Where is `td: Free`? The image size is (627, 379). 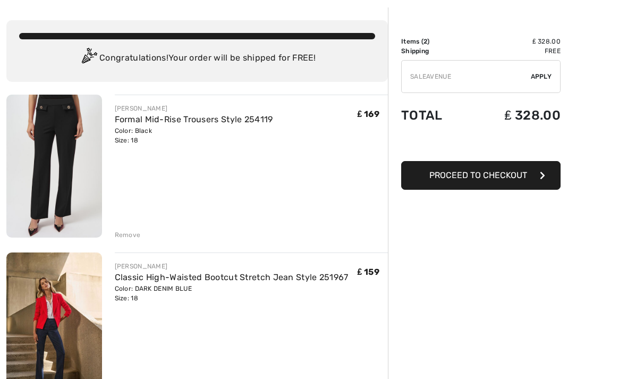
td: Free is located at coordinates (515, 51).